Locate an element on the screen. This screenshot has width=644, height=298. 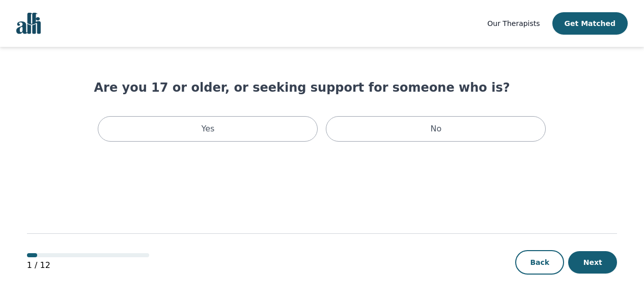
img: alli logo is located at coordinates (29, 24).